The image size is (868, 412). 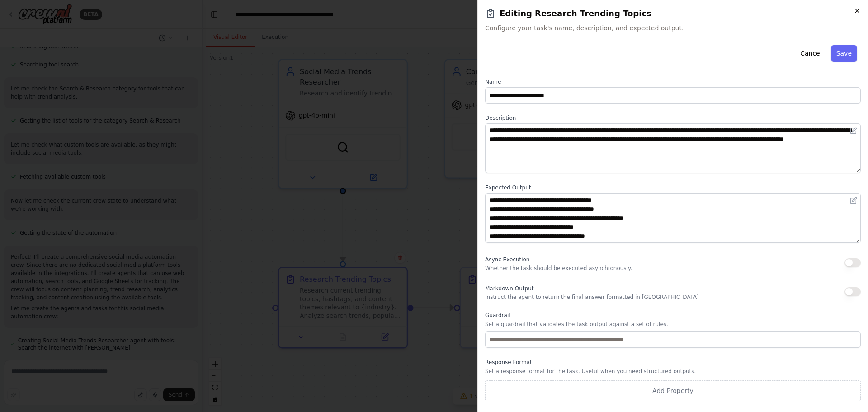 What do you see at coordinates (509, 288) in the screenshot?
I see `span: Markdown Output` at bounding box center [509, 288].